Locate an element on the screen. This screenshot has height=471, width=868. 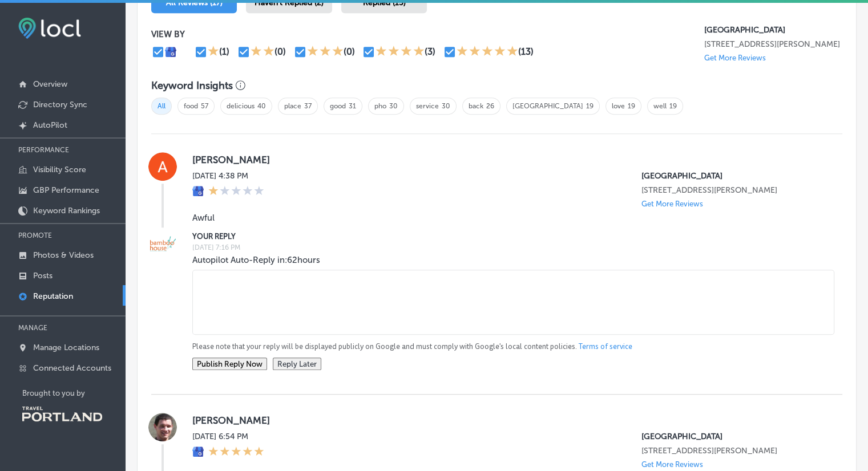
p: Brought to you by is located at coordinates (74, 393).